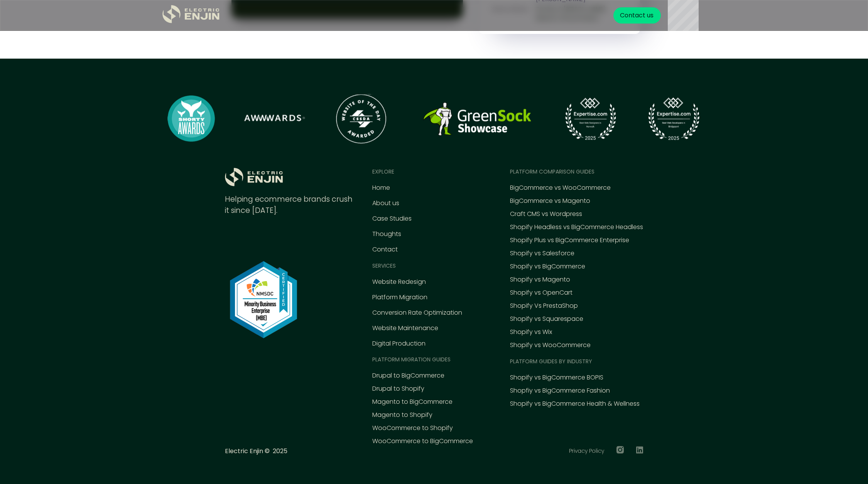  Describe the element at coordinates (546, 214) in the screenshot. I see `a: Craft CMS vs Wordpress` at that location.